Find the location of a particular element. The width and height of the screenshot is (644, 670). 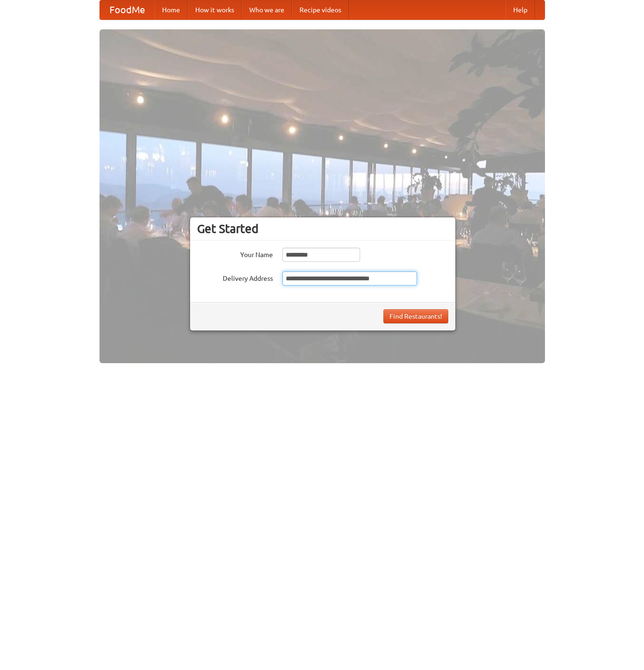

a: How it works is located at coordinates (214, 10).